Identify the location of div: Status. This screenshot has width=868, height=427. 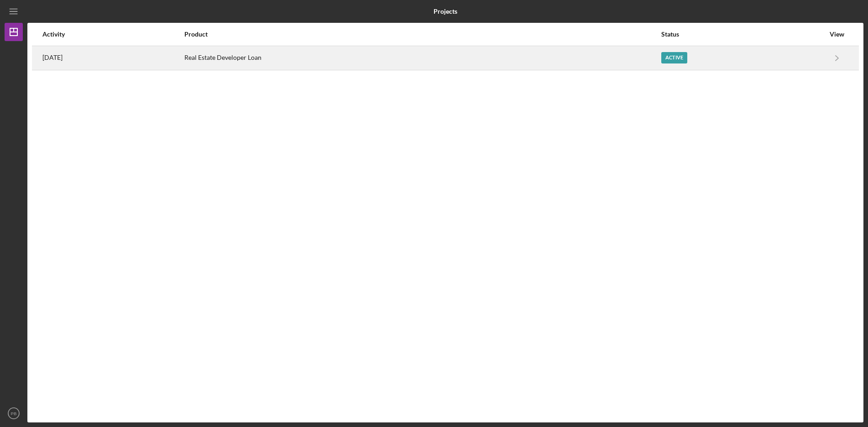
(743, 34).